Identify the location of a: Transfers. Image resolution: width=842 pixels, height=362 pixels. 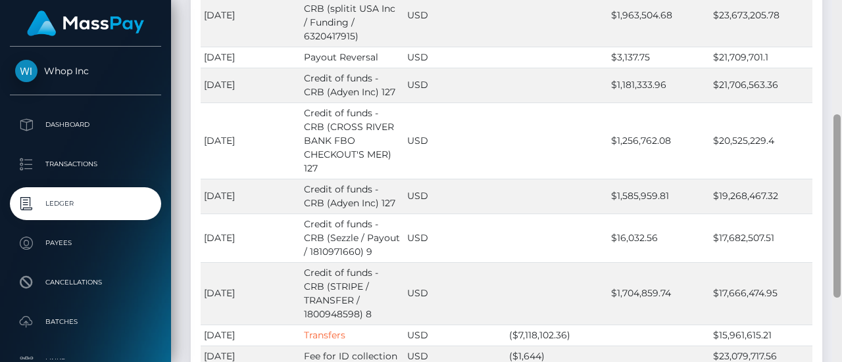
(324, 335).